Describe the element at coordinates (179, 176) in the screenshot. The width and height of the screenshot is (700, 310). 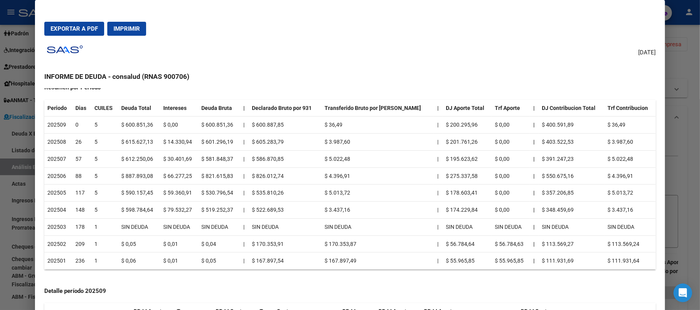
I see `td: $ 66.277,25` at that location.